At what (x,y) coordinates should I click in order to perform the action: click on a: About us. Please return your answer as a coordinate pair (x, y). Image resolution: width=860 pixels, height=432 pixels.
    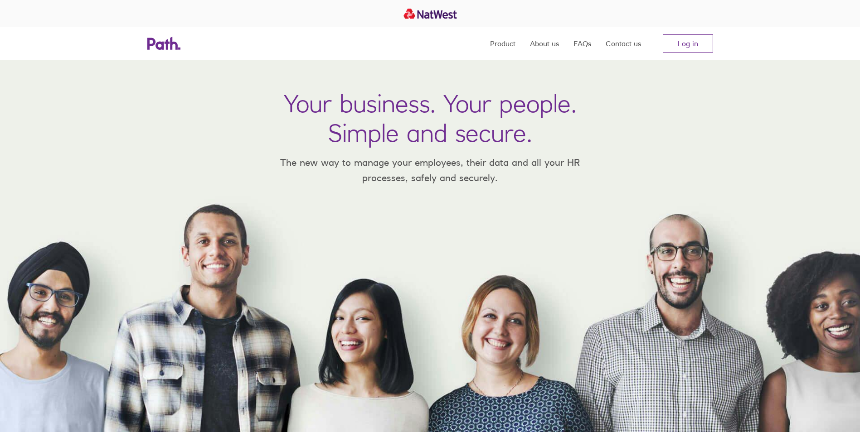
    Looking at the image, I should click on (544, 44).